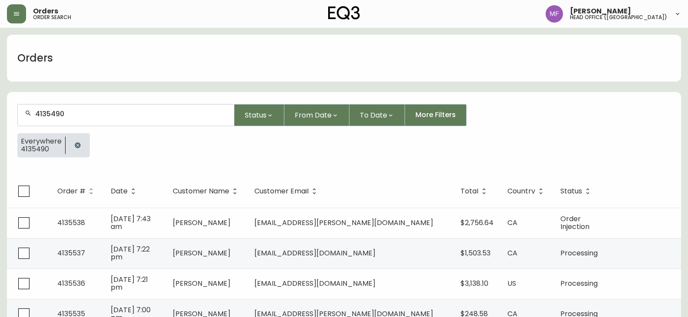 The height and width of the screenshot is (317, 688). Describe the element at coordinates (377, 115) in the screenshot. I see `button: To Date` at that location.